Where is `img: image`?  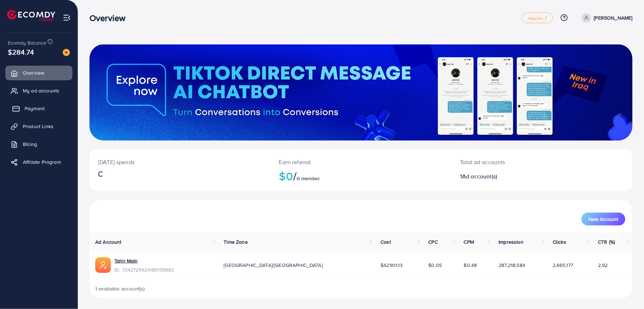 img: image is located at coordinates (67, 53).